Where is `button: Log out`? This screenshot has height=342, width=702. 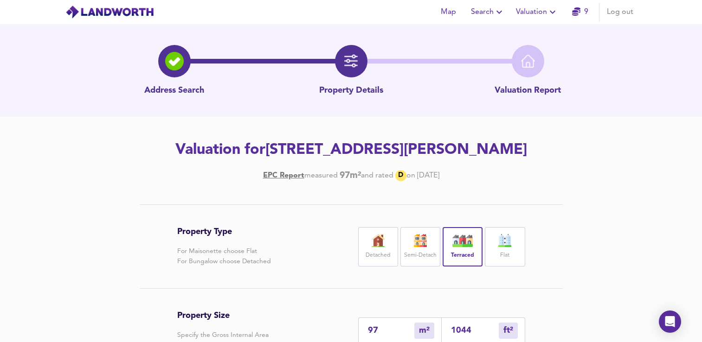 button: Log out is located at coordinates (620, 12).